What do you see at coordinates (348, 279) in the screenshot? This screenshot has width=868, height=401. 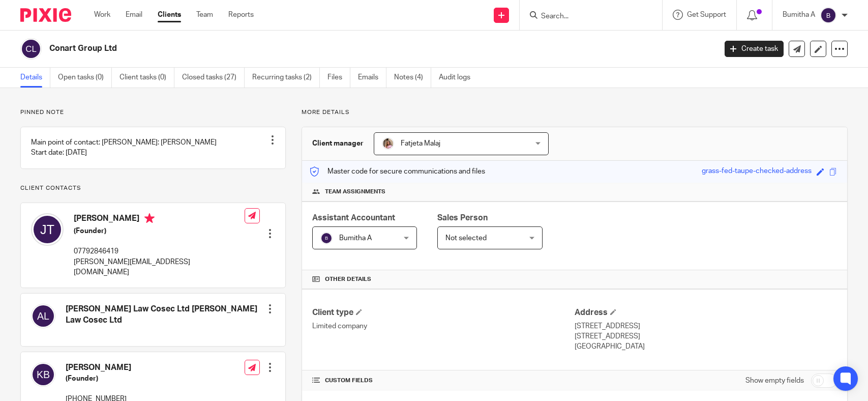 I see `span: Other details` at bounding box center [348, 279].